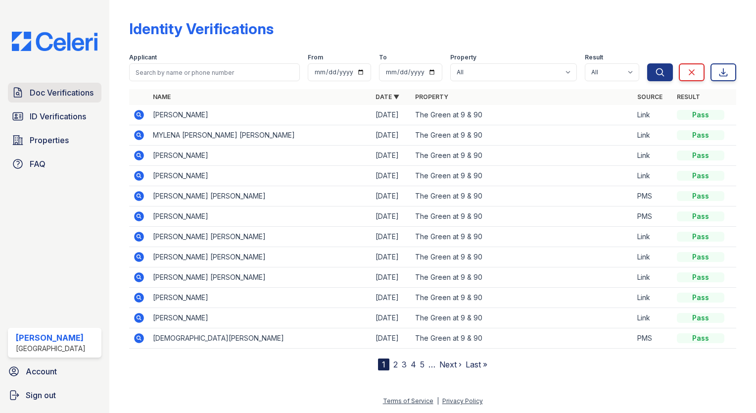  I want to click on a: 5, so click(422, 364).